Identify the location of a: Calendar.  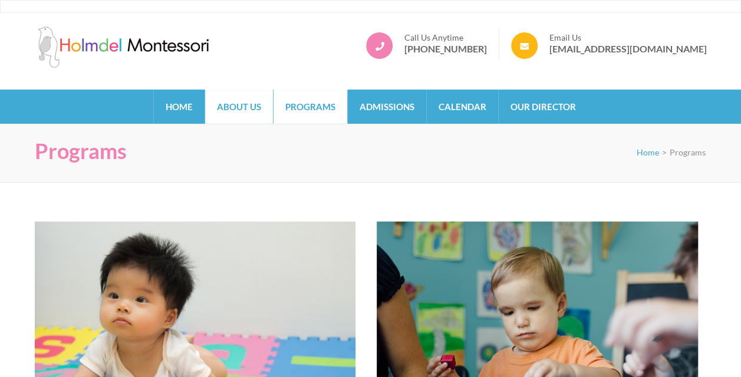
(462, 107).